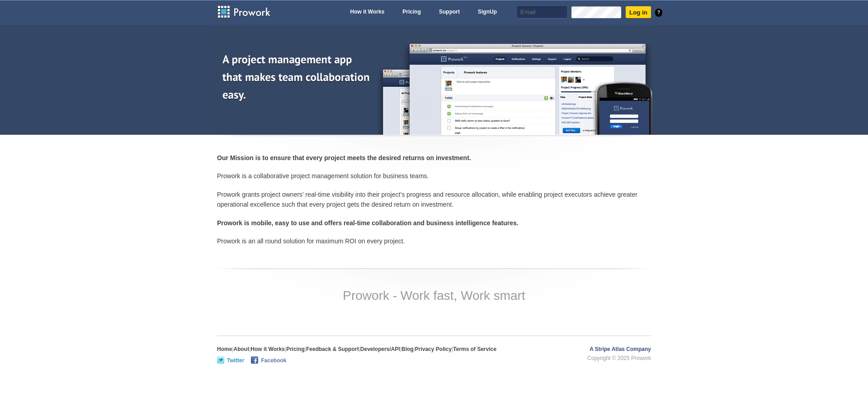 This screenshot has height=412, width=868. What do you see at coordinates (433, 349) in the screenshot?
I see `a: Privacy Policy` at bounding box center [433, 349].